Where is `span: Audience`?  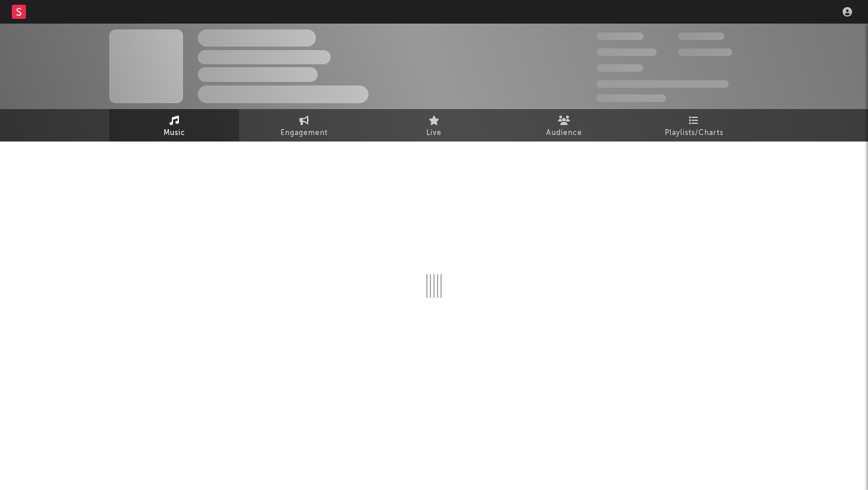 span: Audience is located at coordinates (564, 133).